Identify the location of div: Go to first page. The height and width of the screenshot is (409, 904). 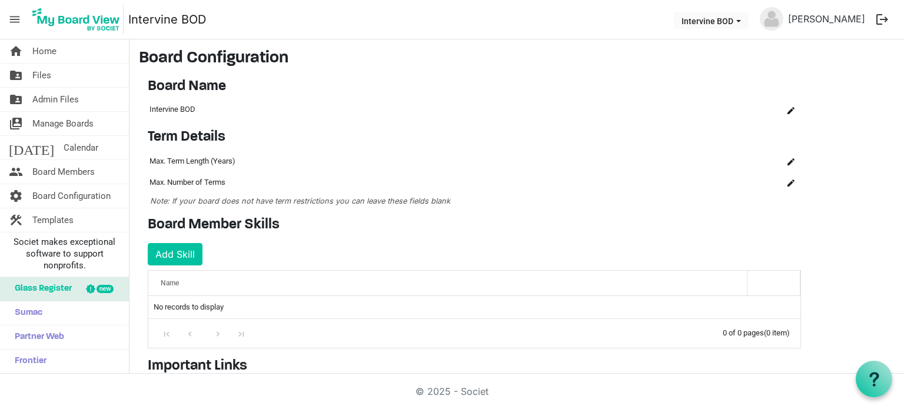
(167, 333).